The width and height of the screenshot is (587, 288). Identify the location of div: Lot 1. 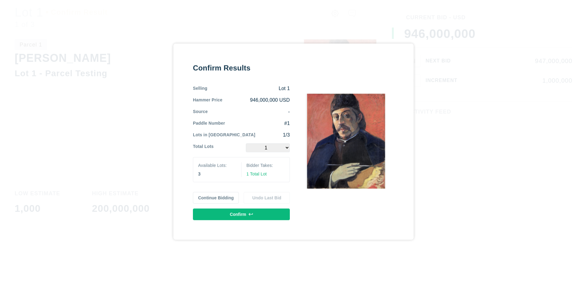
(248, 91).